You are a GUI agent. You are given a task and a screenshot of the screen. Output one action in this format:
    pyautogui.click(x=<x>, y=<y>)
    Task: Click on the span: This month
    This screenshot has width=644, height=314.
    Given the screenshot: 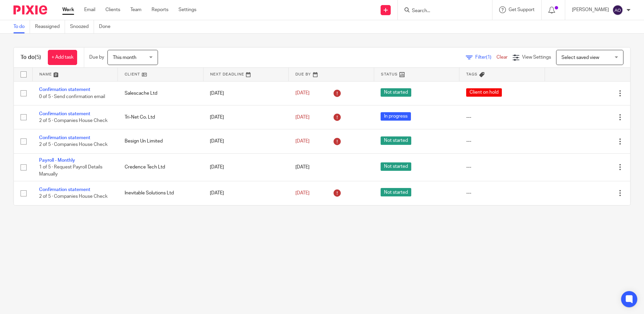 What is the action you would take?
    pyautogui.click(x=125, y=58)
    